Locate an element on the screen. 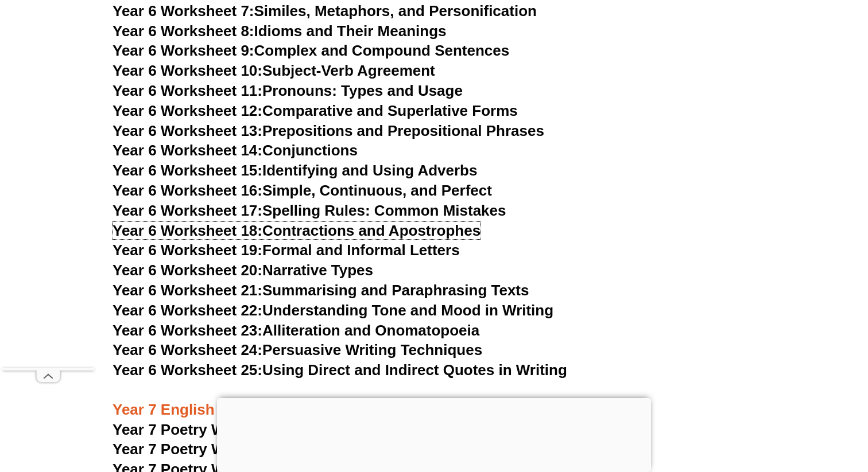  a: Year 6 Worksheet 25:Using Direct and Indirect Quotes in Writing is located at coordinates (340, 370).